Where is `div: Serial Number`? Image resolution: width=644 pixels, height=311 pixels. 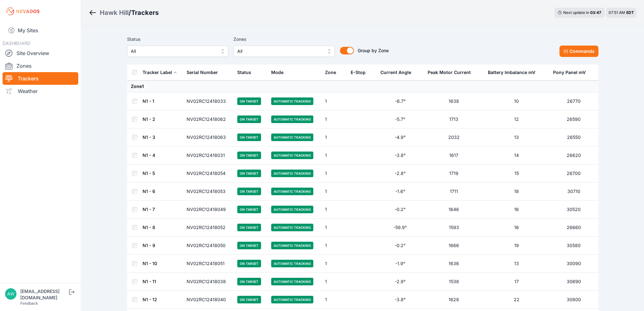
div: Serial Number is located at coordinates (202, 72).